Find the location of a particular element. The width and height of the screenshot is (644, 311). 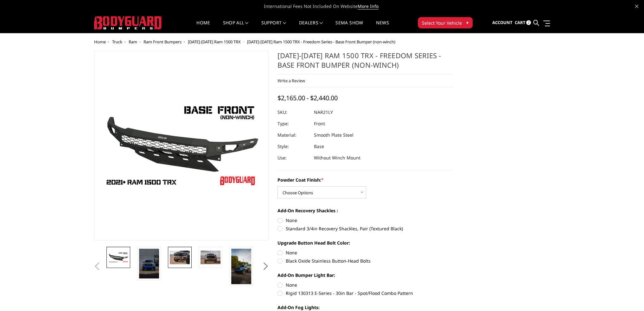

dt: SKU: is located at coordinates (293, 112).